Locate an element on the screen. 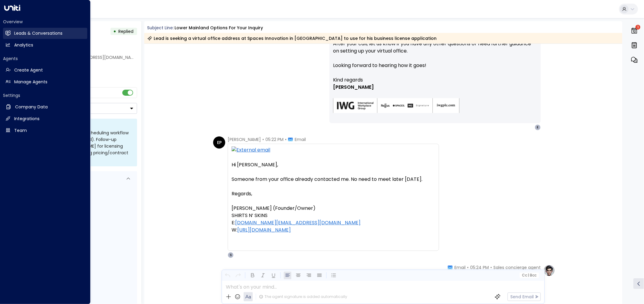 The image size is (644, 304). img: External email is located at coordinates (333, 150).